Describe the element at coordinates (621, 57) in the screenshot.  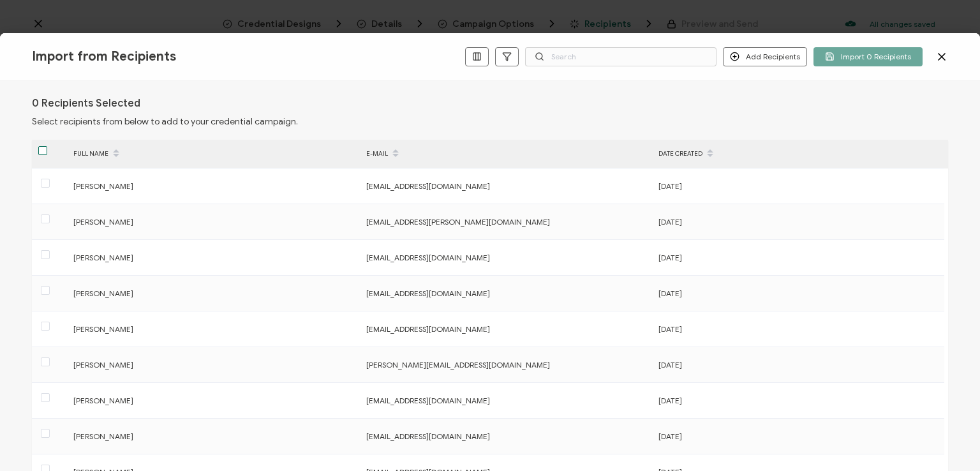
I see `input: Search` at that location.